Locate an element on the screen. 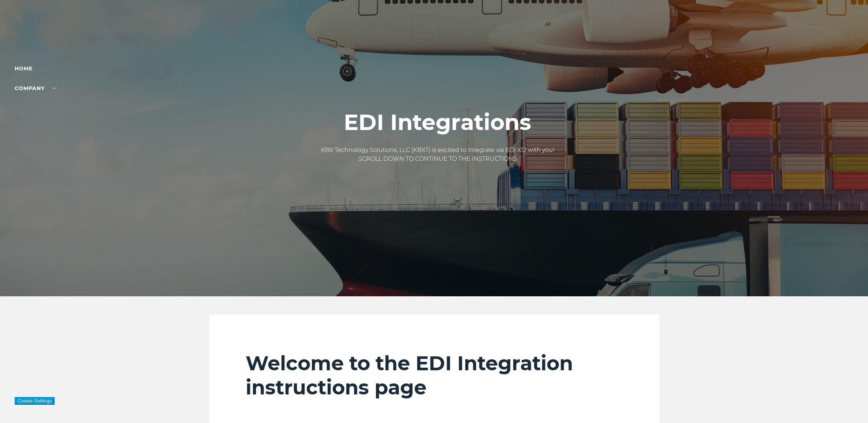 The width and height of the screenshot is (868, 423). h1: EDI Integrations is located at coordinates (438, 123).